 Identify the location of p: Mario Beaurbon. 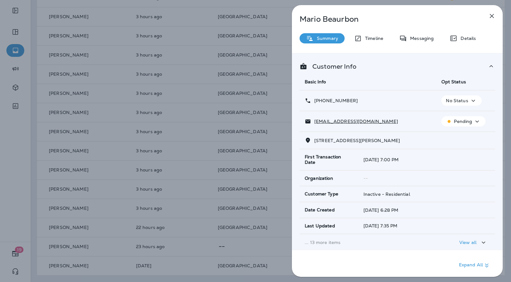
(387, 19).